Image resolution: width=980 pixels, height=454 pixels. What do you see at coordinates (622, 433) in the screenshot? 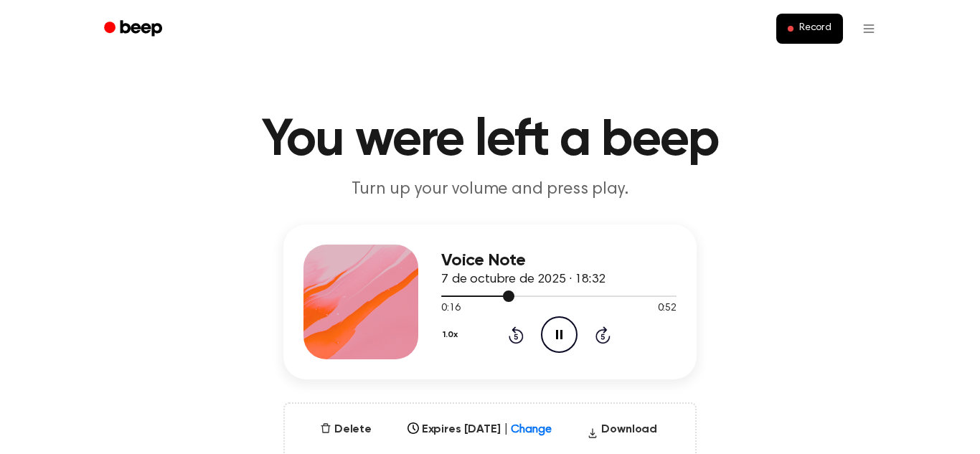
I see `button: Download` at bounding box center [622, 433].